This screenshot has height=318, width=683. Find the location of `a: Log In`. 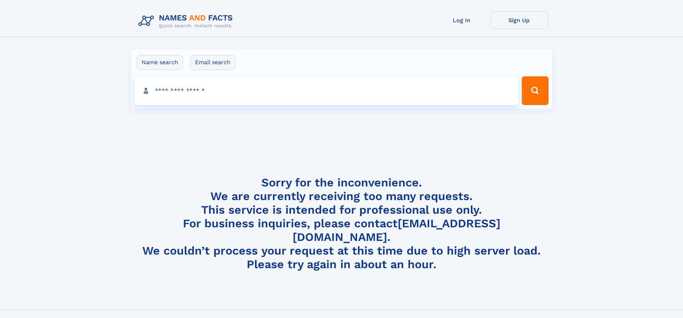

a: Log In is located at coordinates (461, 20).